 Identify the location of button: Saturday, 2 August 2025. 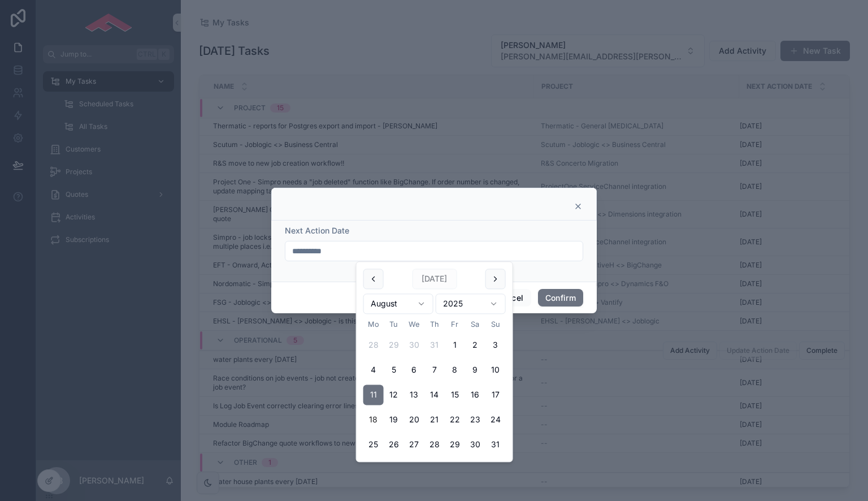
(475, 346).